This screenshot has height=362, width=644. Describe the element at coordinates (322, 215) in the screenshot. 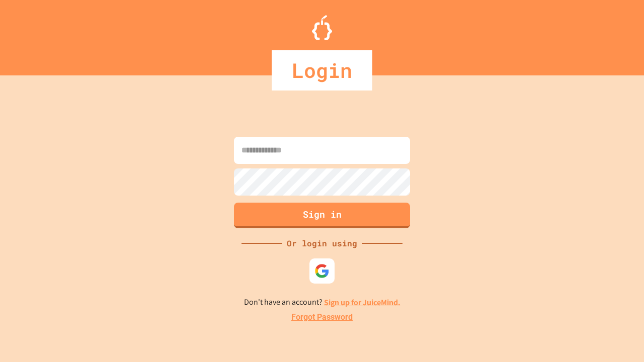

I see `button: Sign in` at that location.